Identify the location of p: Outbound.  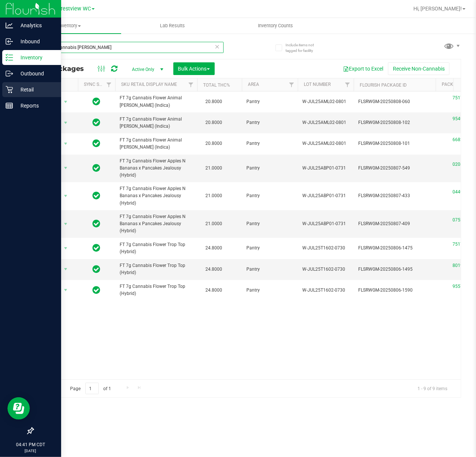
(36, 74).